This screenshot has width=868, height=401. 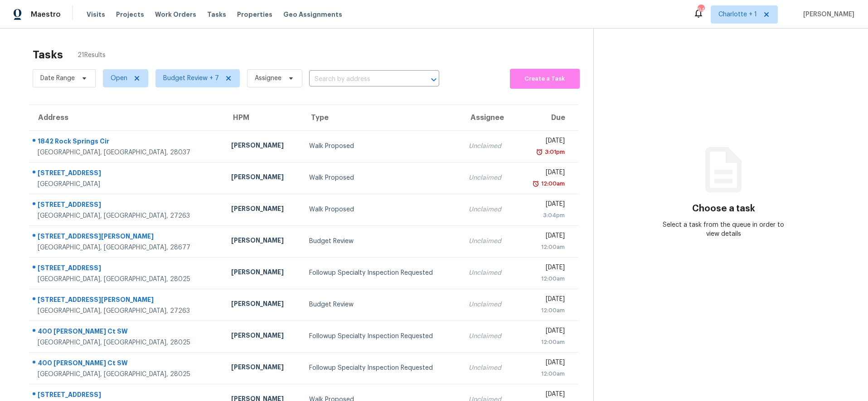 What do you see at coordinates (46, 14) in the screenshot?
I see `span: Maestro` at bounding box center [46, 14].